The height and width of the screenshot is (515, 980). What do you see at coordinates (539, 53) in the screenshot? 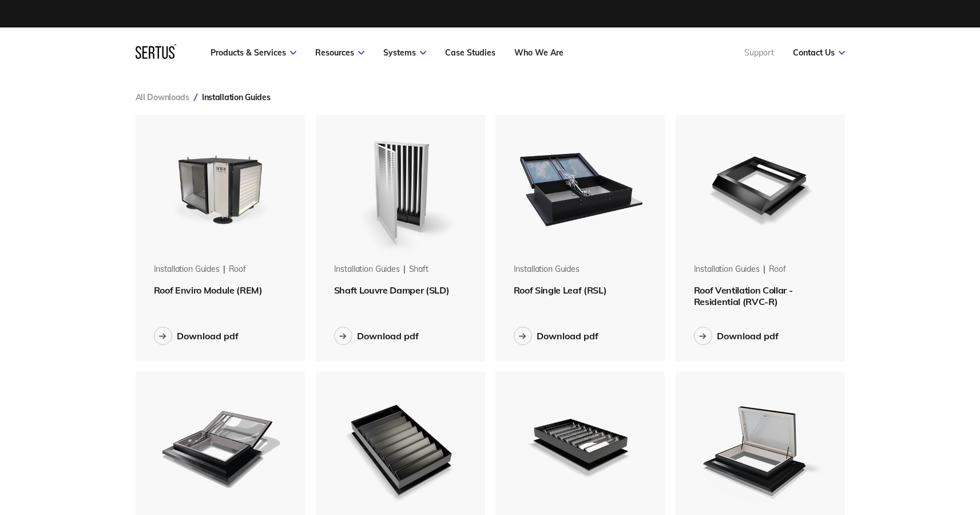
I see `a: Who We Are` at bounding box center [539, 53].